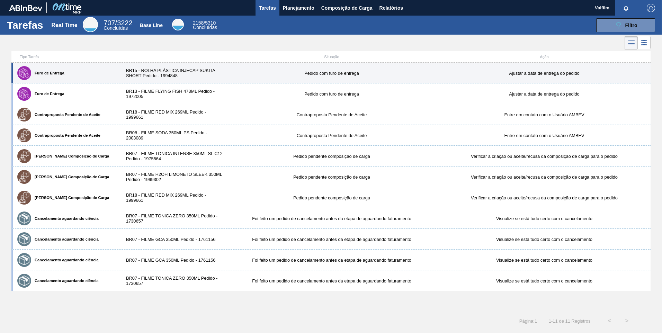 This screenshot has width=662, height=333. Describe the element at coordinates (625, 25) in the screenshot. I see `button: Filtro` at that location.